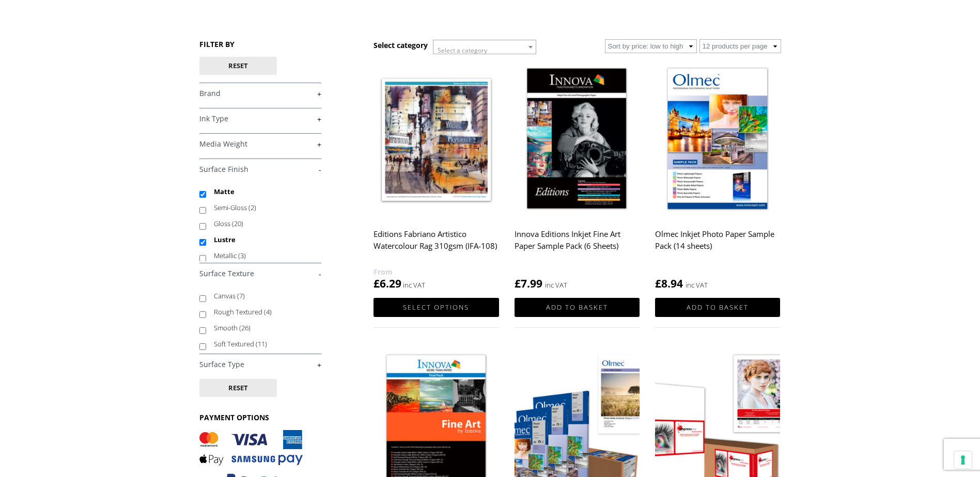 Image resolution: width=980 pixels, height=477 pixels. I want to click on span: (4), so click(267, 312).